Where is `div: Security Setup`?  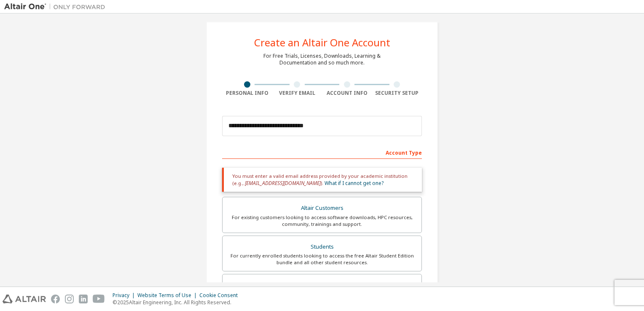 div: Security Setup is located at coordinates (397, 93).